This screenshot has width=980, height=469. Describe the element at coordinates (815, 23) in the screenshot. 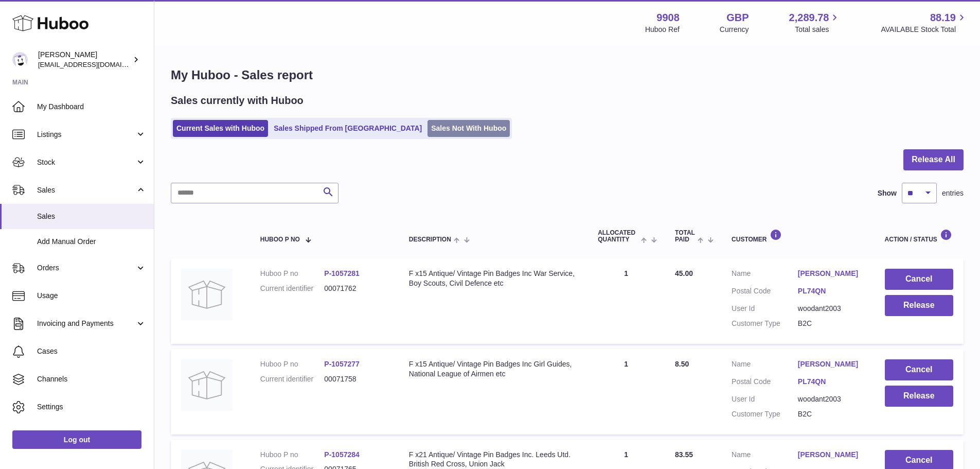

I see `a: 2,289.78 Total sales` at that location.